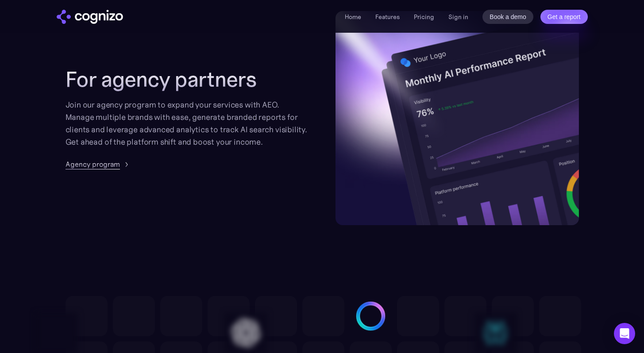 The image size is (644, 353). I want to click on a: Features, so click(387, 17).